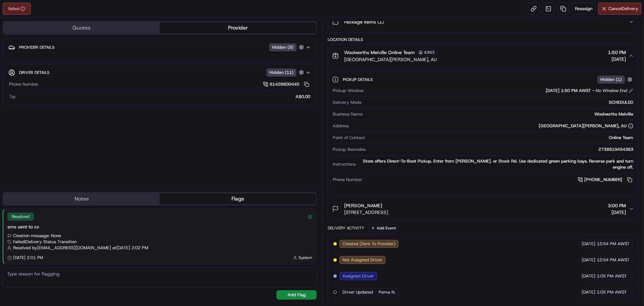 This screenshot has width=644, height=306. What do you see at coordinates (305, 258) in the screenshot?
I see `span: System` at bounding box center [305, 258].